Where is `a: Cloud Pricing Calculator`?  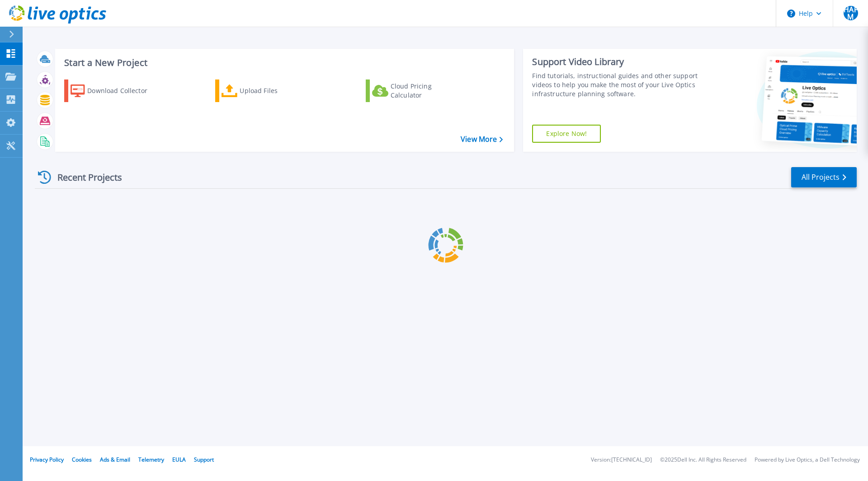
a: Cloud Pricing Calculator is located at coordinates (416, 91).